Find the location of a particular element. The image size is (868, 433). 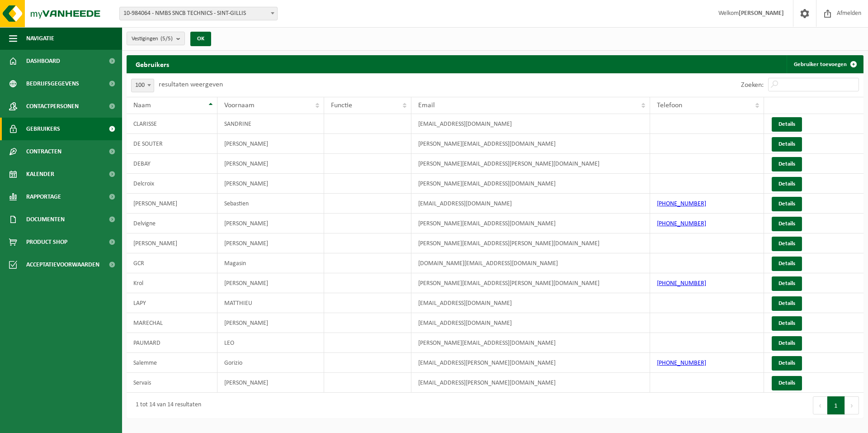

td: Delcroix is located at coordinates (172, 184).